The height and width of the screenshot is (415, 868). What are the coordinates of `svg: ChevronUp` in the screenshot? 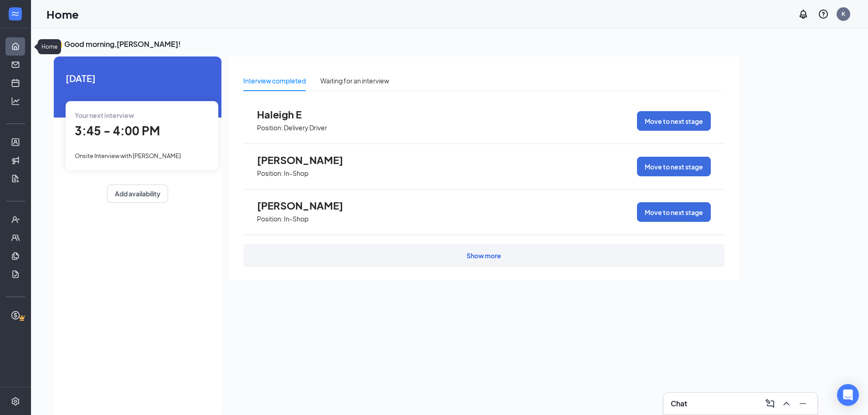 It's located at (787, 404).